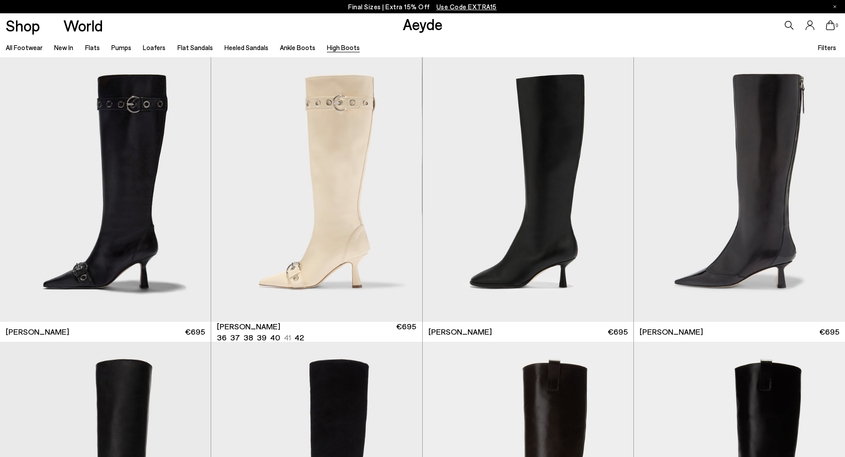 The height and width of the screenshot is (457, 845). I want to click on span: Filters, so click(827, 47).